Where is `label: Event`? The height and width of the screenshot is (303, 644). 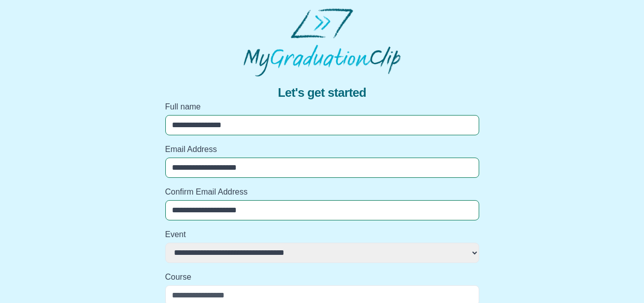
label: Event is located at coordinates (322, 235).